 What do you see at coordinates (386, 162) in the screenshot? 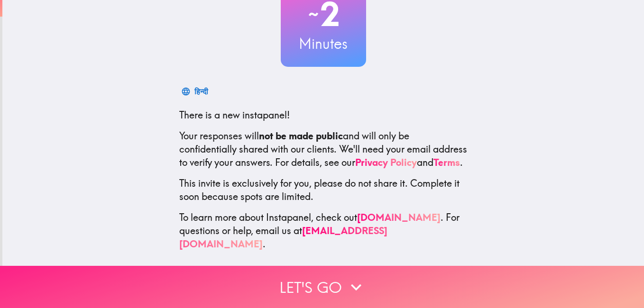
I see `a: Privacy Policy` at bounding box center [386, 162].